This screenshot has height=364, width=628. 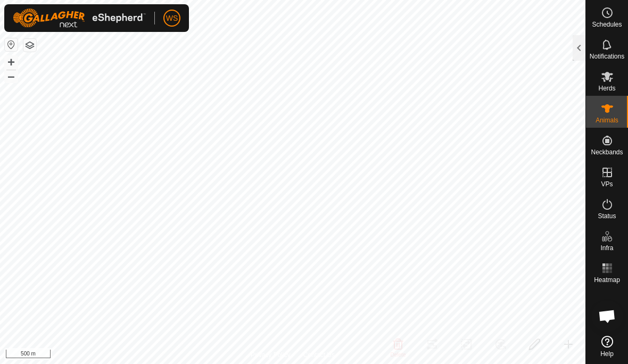 I want to click on span: Infra, so click(x=607, y=248).